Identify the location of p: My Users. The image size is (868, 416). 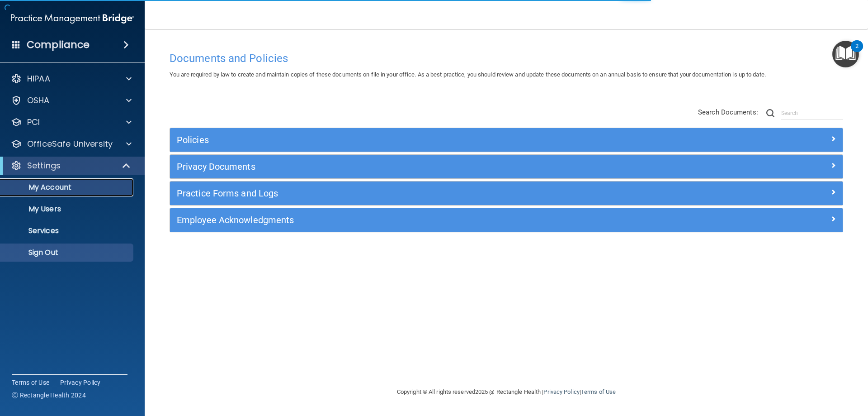
(67, 209).